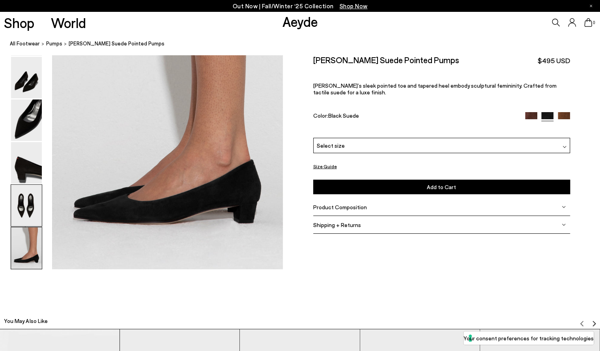  Describe the element at coordinates (26, 163) in the screenshot. I see `img: Judi Suede Pointed Pumps - Image 4` at that location.